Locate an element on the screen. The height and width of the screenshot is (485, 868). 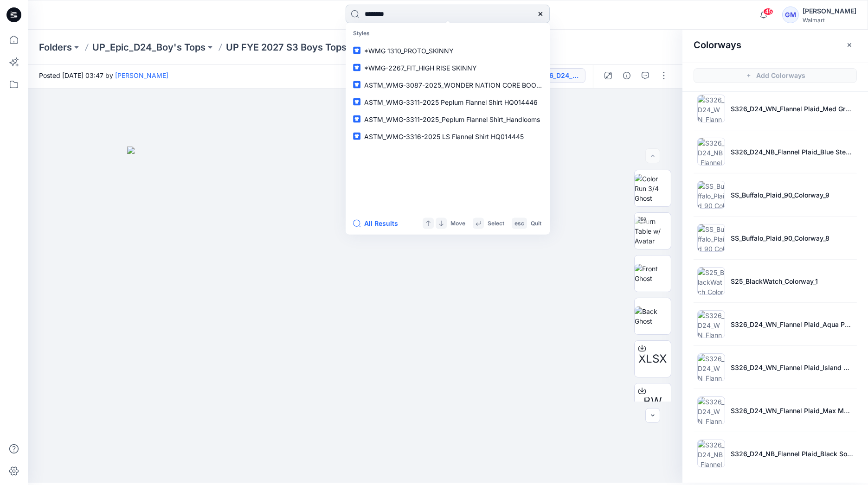
p: S326_D24_WN_Flannel Plaid_Island Blue_M25507B is located at coordinates (792, 368).